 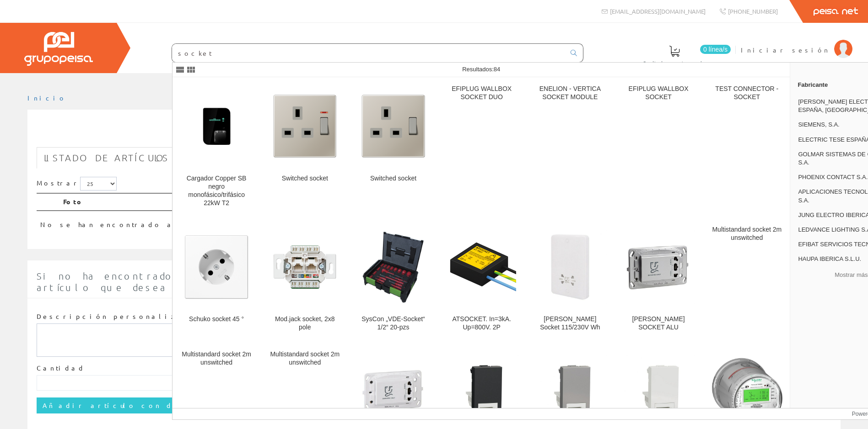 What do you see at coordinates (747, 94) in the screenshot?
I see `div: TEST CONNECTOR - SOCKET` at bounding box center [747, 94].